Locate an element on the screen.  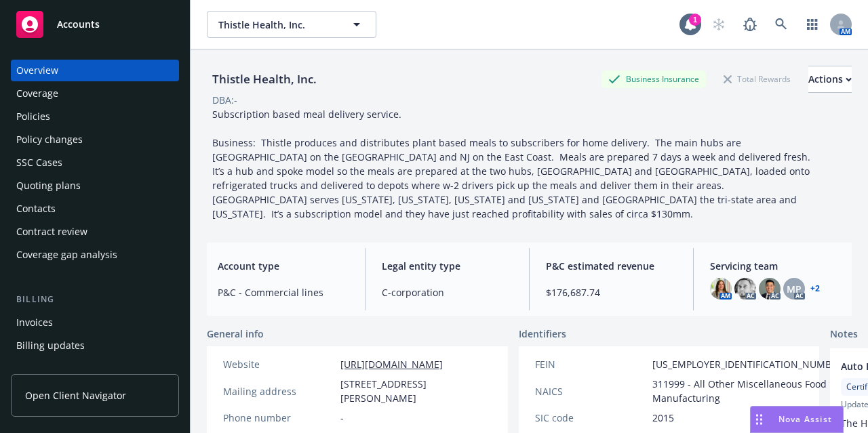
div: Actions is located at coordinates (830, 79).